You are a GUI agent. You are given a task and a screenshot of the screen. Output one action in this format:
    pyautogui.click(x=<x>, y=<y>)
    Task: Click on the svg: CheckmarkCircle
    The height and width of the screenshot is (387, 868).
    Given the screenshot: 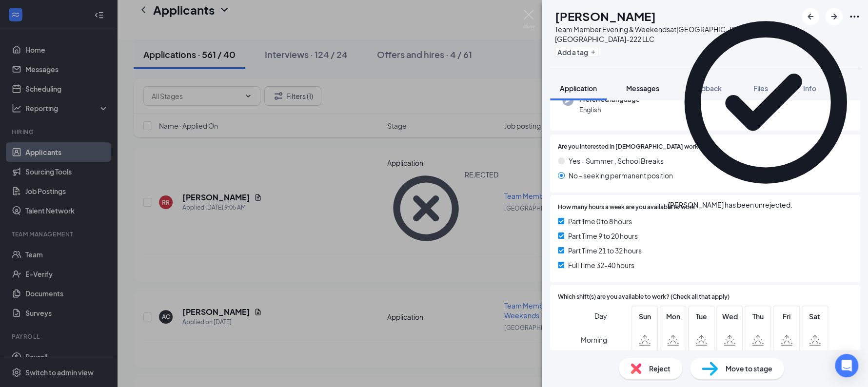 What is the action you would take?
    pyautogui.click(x=765, y=102)
    